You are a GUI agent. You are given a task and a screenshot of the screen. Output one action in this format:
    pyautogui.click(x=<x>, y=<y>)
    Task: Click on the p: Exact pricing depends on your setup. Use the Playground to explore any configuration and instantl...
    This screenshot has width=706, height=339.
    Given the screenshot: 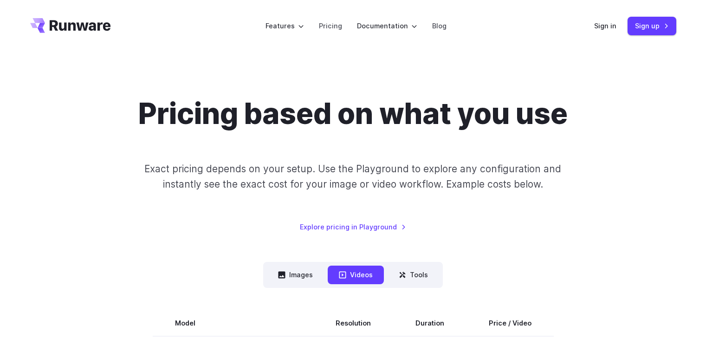 What is the action you would take?
    pyautogui.click(x=353, y=176)
    